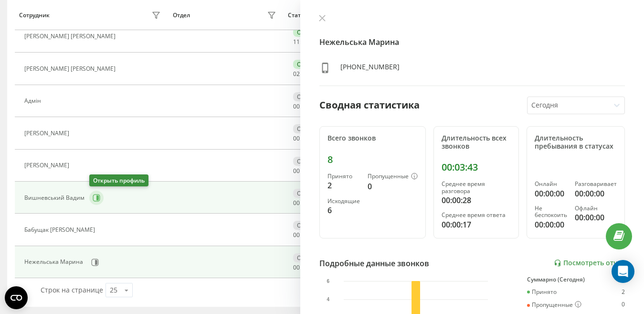 This screenshot has width=644, height=314. What do you see at coordinates (72, 289) in the screenshot?
I see `span: Строк на странице` at bounding box center [72, 289].